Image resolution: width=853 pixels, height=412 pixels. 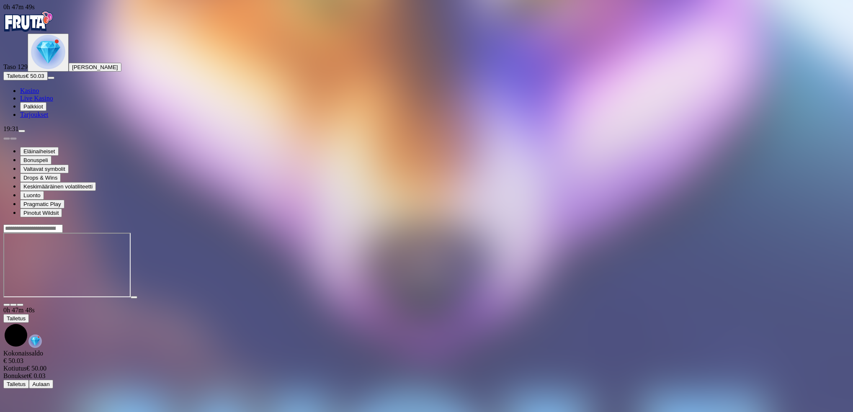 I want to click on span: Drops & Wins, so click(x=40, y=178).